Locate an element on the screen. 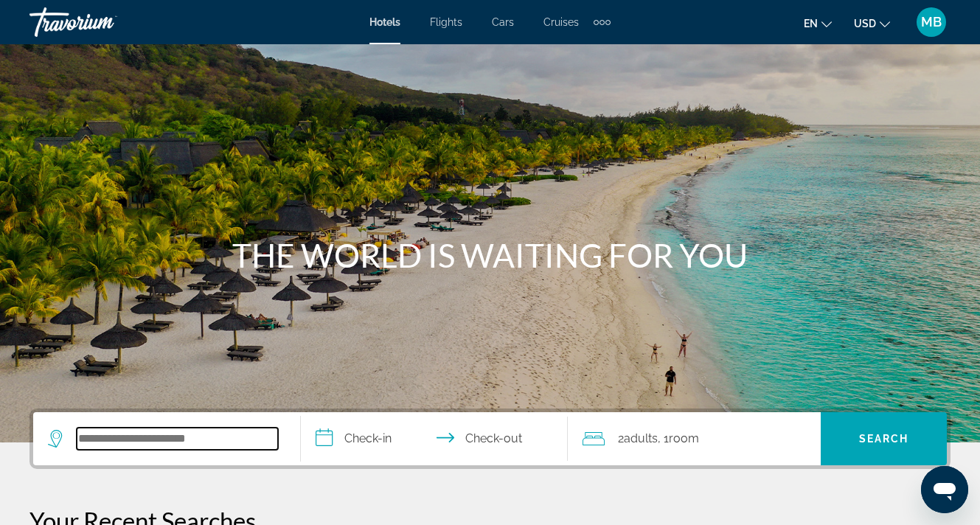 Image resolution: width=980 pixels, height=525 pixels. span: Cars is located at coordinates (503, 22).